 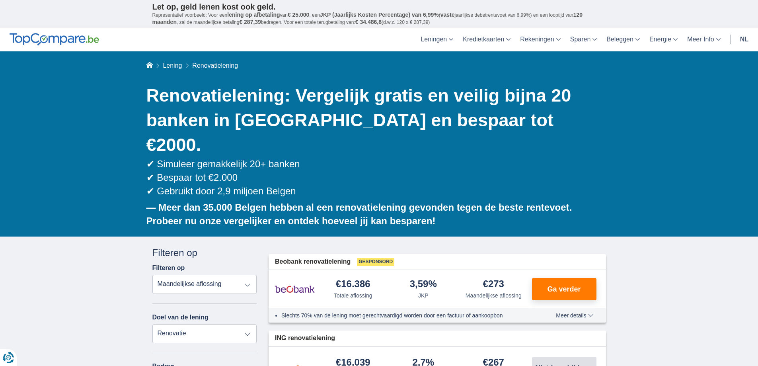 I want to click on a: Rekeningen, so click(x=540, y=39).